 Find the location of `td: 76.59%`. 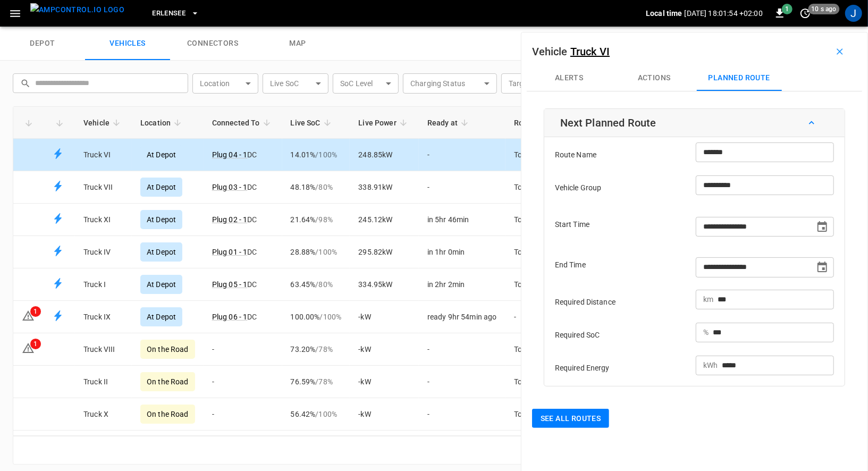

td: 76.59% is located at coordinates (316, 381).